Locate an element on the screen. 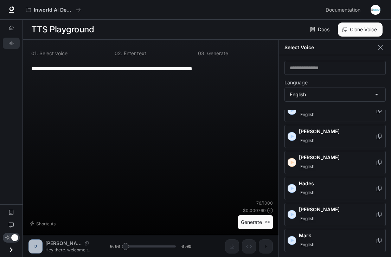 The image size is (391, 257). button: Generate⌘⏎ is located at coordinates (256, 223).